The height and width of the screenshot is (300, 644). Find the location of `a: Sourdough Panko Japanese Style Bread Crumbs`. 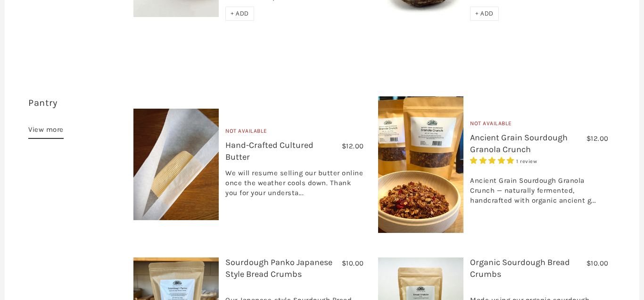

a: Sourdough Panko Japanese Style Bread Crumbs is located at coordinates (279, 268).